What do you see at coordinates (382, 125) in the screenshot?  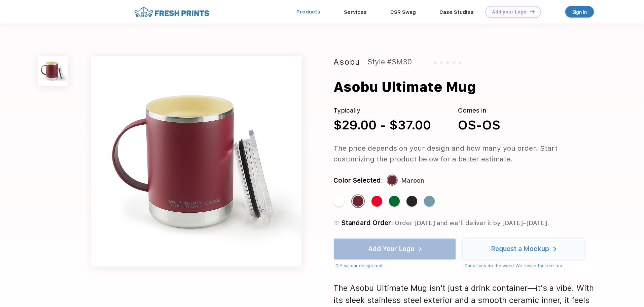 I see `div: $29.00 - $37.00` at bounding box center [382, 125].